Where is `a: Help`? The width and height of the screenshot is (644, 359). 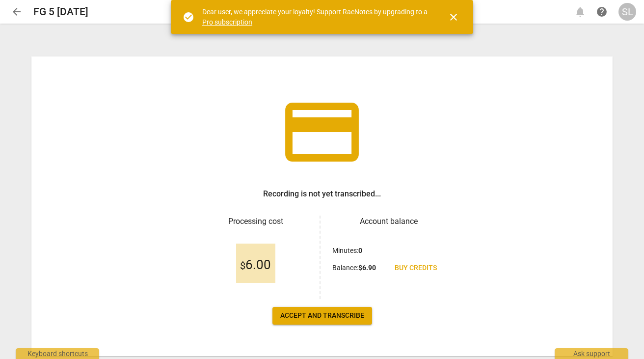
a: Help is located at coordinates (602, 12).